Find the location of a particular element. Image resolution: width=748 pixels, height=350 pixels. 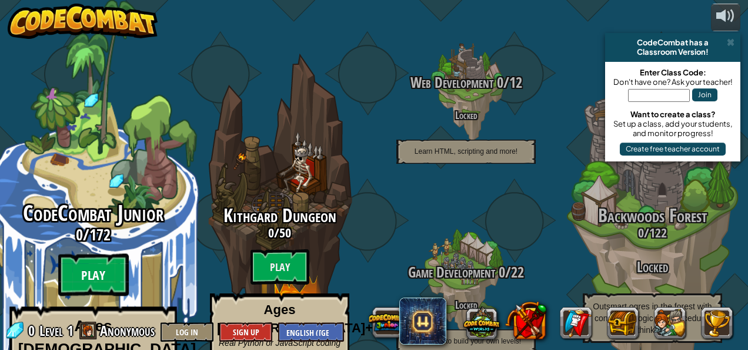

span: Level is located at coordinates (51, 330).